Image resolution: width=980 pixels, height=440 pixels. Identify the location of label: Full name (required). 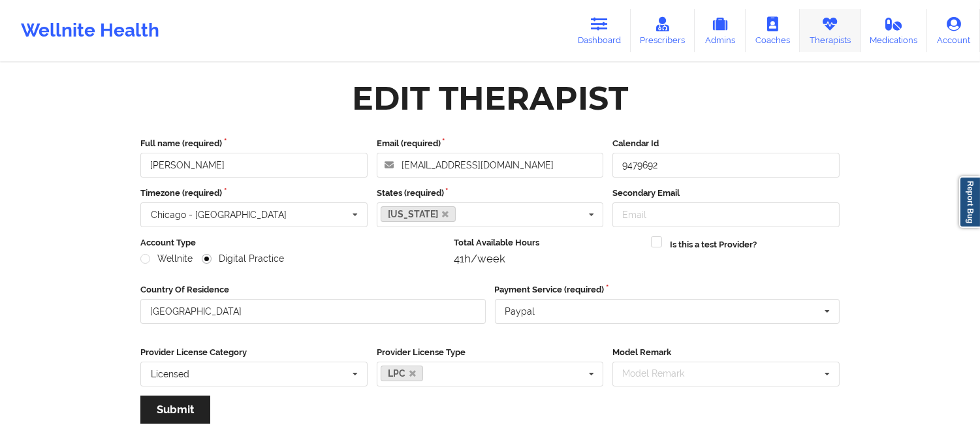
(254, 144).